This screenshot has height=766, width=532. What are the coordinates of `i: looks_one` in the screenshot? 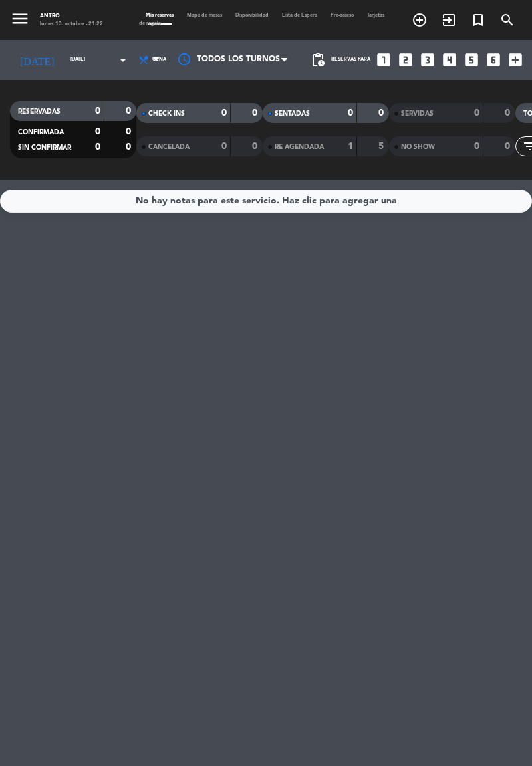 It's located at (384, 60).